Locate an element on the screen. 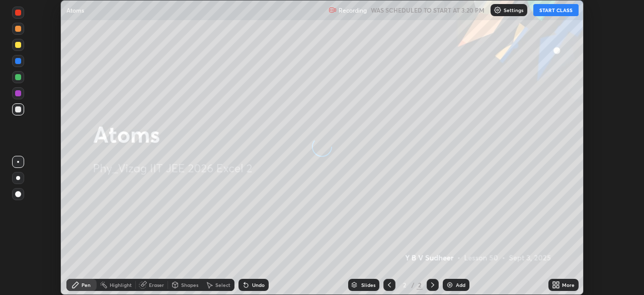 The height and width of the screenshot is (295, 644). div: Eraser is located at coordinates (157, 284).